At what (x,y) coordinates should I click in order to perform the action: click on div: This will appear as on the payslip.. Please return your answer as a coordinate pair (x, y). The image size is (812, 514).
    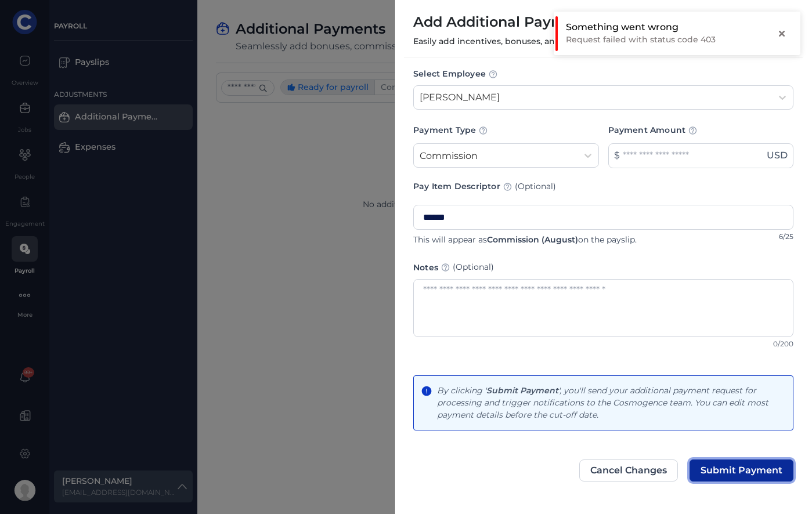
    Looking at the image, I should click on (525, 237).